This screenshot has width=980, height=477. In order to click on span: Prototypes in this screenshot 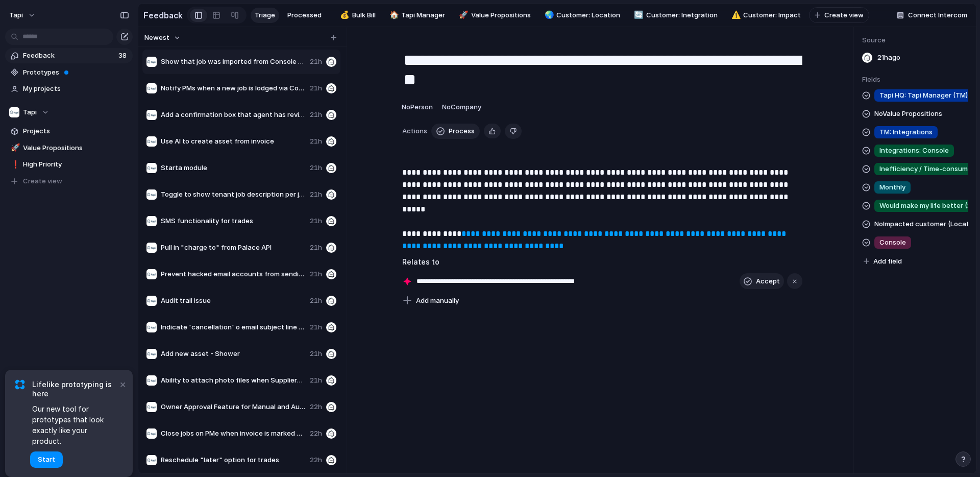, I will do `click(76, 72)`.